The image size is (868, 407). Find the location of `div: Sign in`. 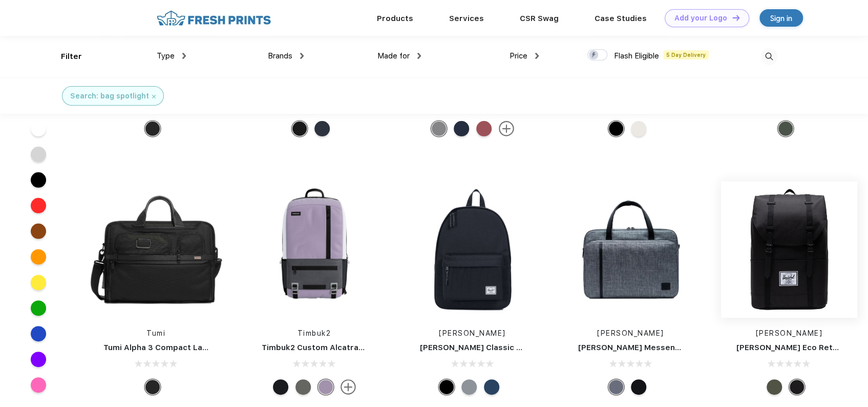

div: Sign in is located at coordinates (781, 18).